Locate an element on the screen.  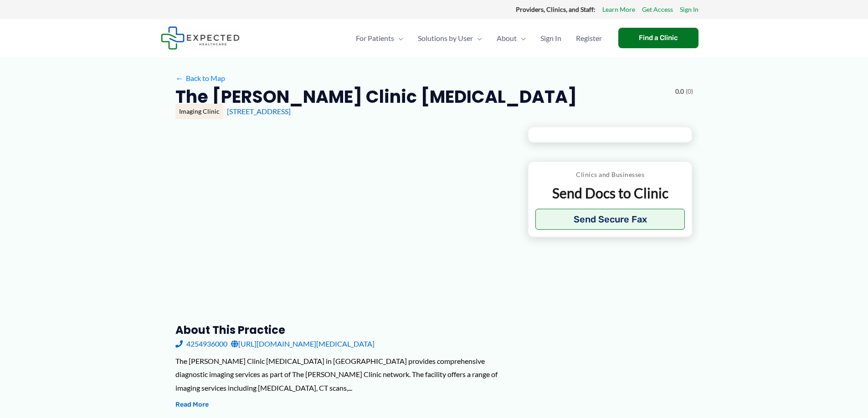
span: About is located at coordinates (507, 38).